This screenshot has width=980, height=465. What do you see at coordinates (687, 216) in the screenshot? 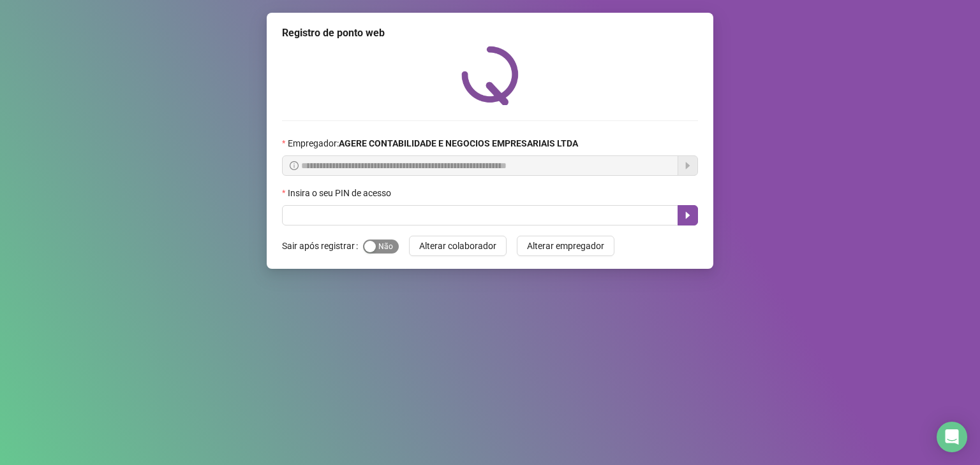
I see `span: caret-right` at bounding box center [687, 216].